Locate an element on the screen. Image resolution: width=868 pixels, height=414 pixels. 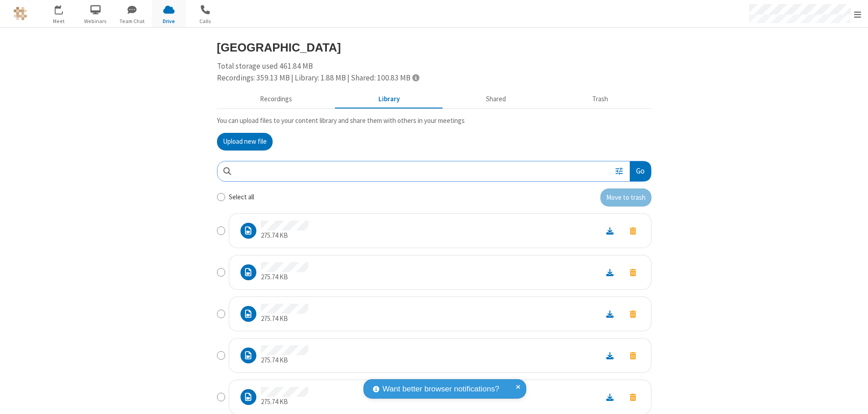
span: Team Chat is located at coordinates (132, 21).